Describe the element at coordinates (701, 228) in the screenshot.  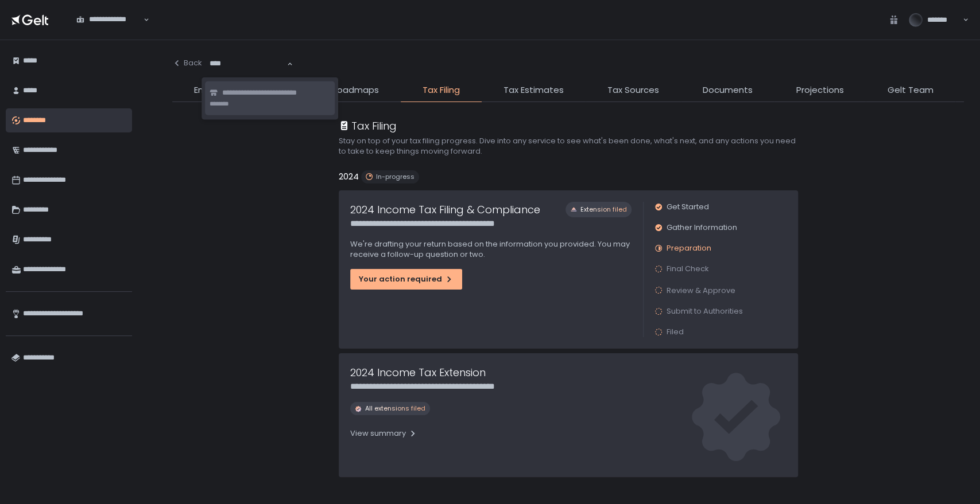
I see `span: Gather Information` at that location.